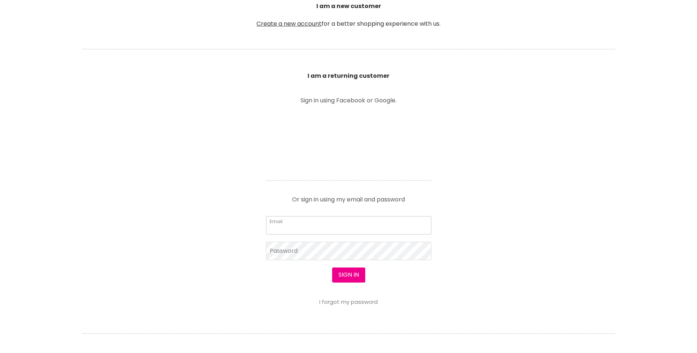 Image resolution: width=697 pixels, height=353 pixels. What do you see at coordinates (348, 76) in the screenshot?
I see `b: I am a returning customer` at bounding box center [348, 76].